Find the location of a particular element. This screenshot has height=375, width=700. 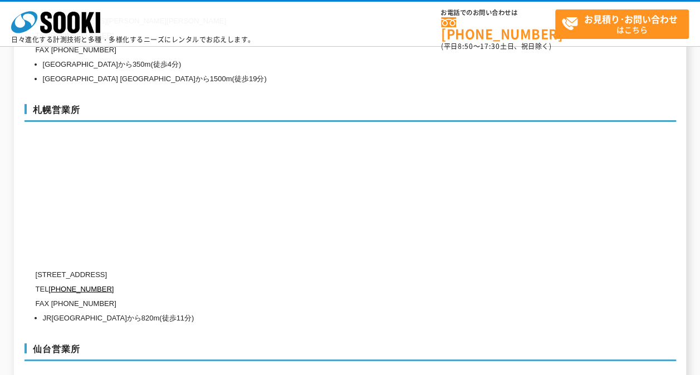

h3: 札幌営業所 is located at coordinates (350, 113).